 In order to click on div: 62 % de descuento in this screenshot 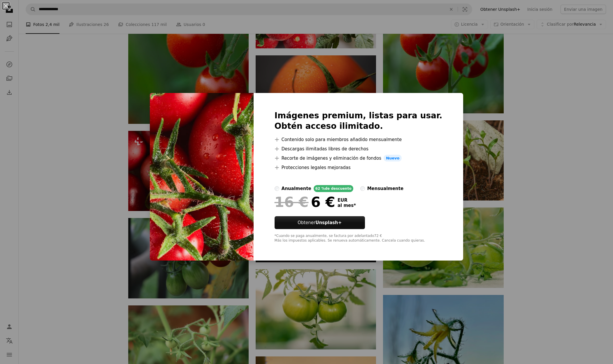, I will do `click(333, 188)`.